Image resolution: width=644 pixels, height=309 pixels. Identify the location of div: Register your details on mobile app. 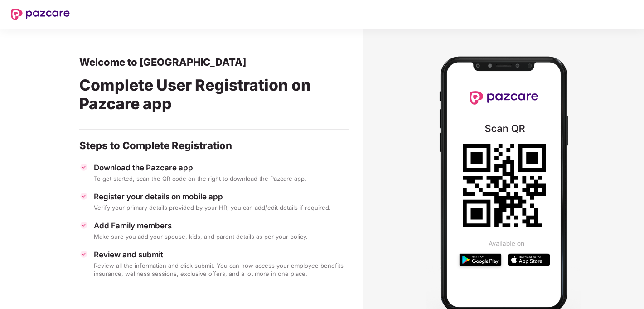
(222, 197).